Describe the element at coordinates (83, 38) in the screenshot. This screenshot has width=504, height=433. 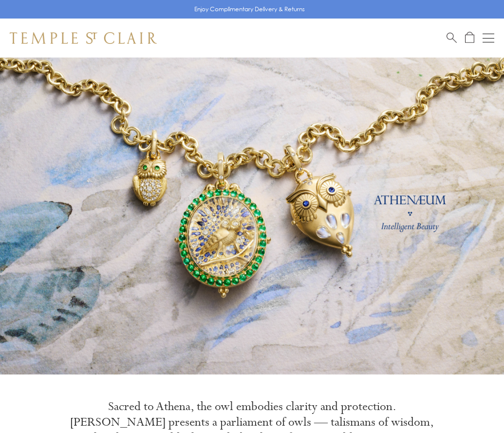
I see `img: Temple St. Clair` at that location.